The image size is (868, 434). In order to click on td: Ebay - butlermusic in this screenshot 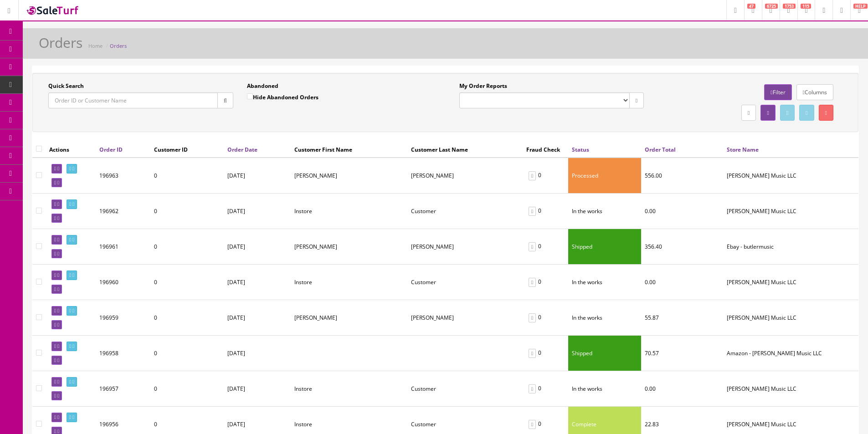, I will do `click(790, 247)`.